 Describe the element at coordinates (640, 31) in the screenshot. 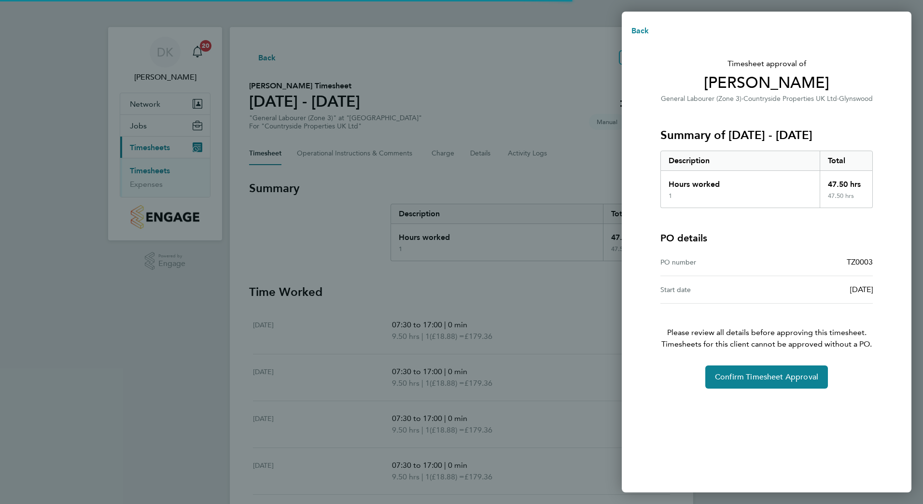

I see `button: Back` at that location.